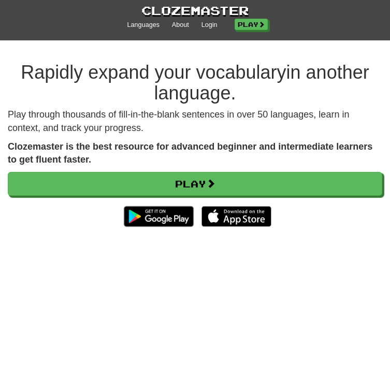 This screenshot has height=378, width=390. I want to click on a: Languages, so click(143, 25).